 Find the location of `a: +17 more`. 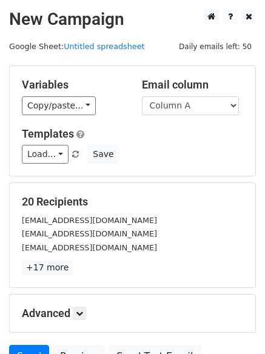

a: +17 more is located at coordinates (47, 267).